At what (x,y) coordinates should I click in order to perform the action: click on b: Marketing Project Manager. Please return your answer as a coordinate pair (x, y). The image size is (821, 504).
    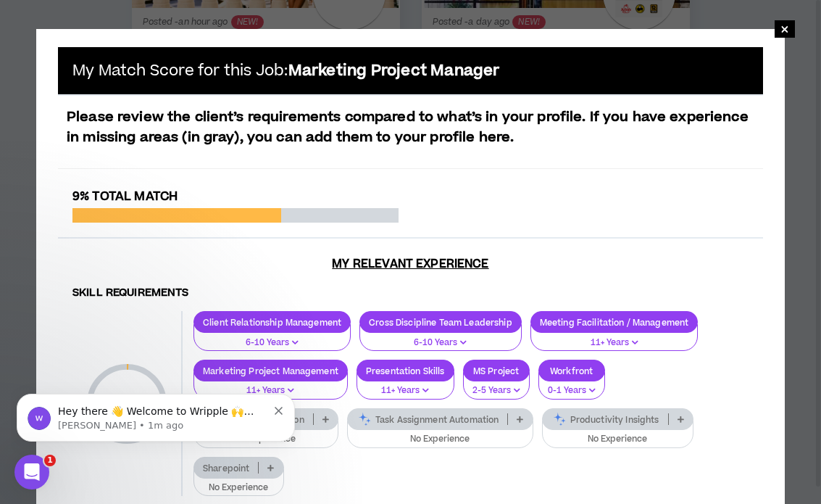
    Looking at the image, I should click on (395, 70).